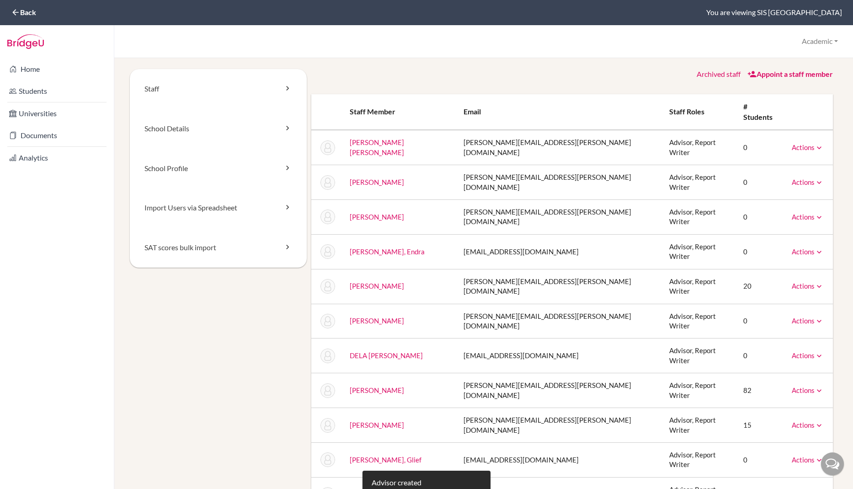 The width and height of the screenshot is (853, 489). Describe the element at coordinates (328, 425) in the screenshot. I see `img: (Archived) Lenard Murray` at that location.